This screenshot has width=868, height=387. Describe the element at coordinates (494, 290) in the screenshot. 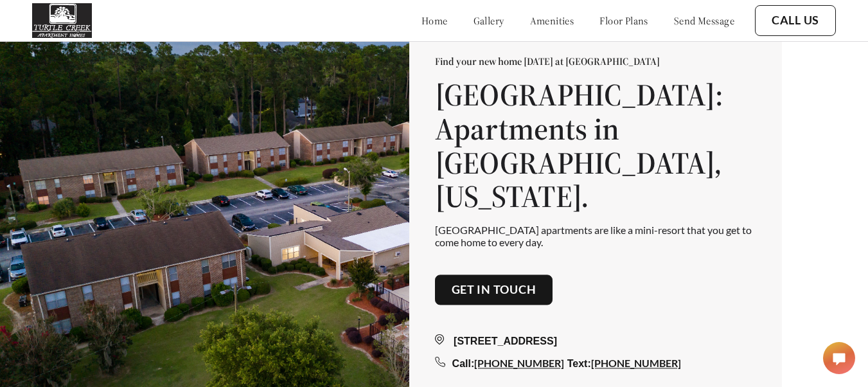

I see `a: Get in touch` at that location.